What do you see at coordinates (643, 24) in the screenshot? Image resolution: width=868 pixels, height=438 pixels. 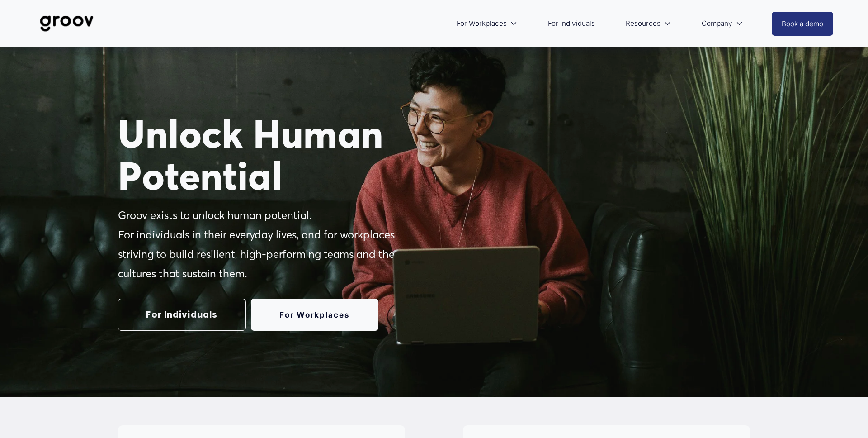 I see `span: Resources` at bounding box center [643, 24].